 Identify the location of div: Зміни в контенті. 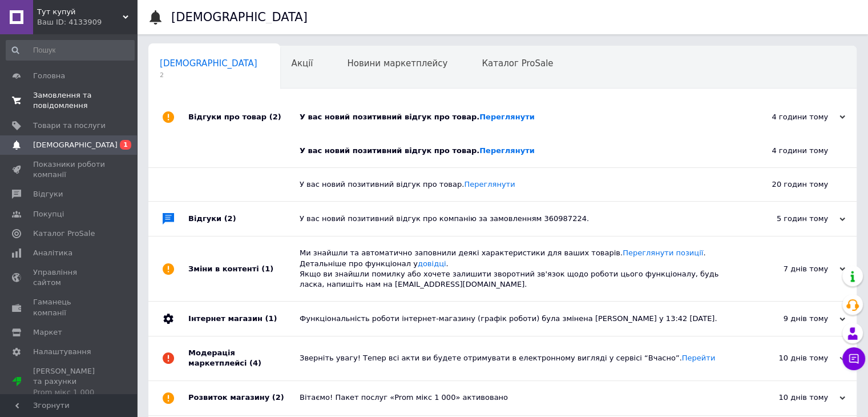
(243, 268).